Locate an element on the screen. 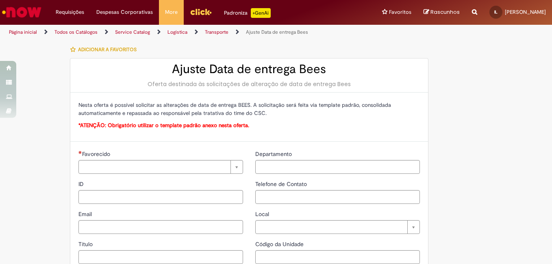 Image resolution: width=552 pixels, height=264 pixels. span: Necessários - Favorecido is located at coordinates (97, 154).